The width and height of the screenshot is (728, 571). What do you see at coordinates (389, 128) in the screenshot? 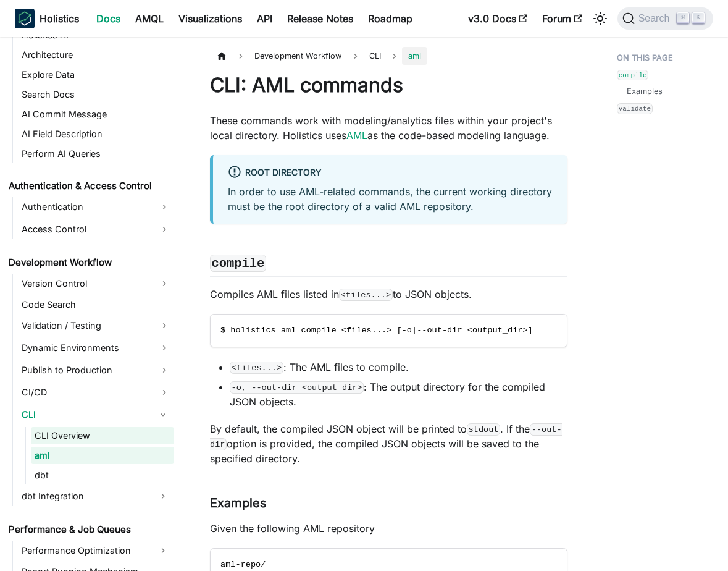
I see `p: These commands work with modeling/analytics files within your project's local directory. Holistic...` at bounding box center [389, 128].